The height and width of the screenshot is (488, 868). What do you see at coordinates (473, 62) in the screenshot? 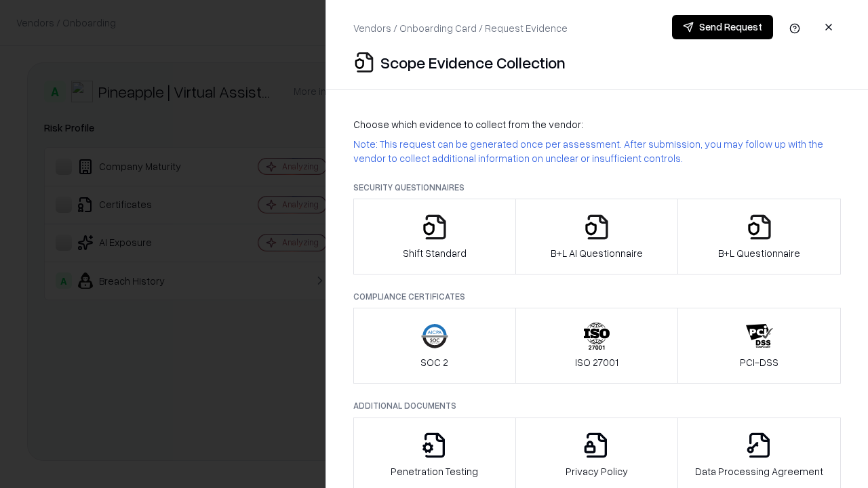
I see `p: Scope Evidence Collection` at bounding box center [473, 62].